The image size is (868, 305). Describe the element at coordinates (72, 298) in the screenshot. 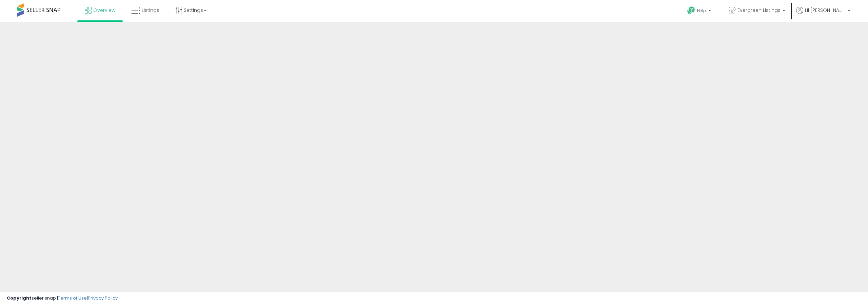

I see `a: Terms of Use` at that location.